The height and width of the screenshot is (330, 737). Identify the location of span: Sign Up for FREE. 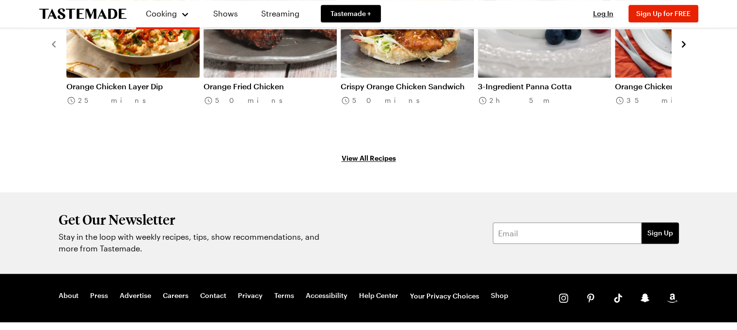
(663, 13).